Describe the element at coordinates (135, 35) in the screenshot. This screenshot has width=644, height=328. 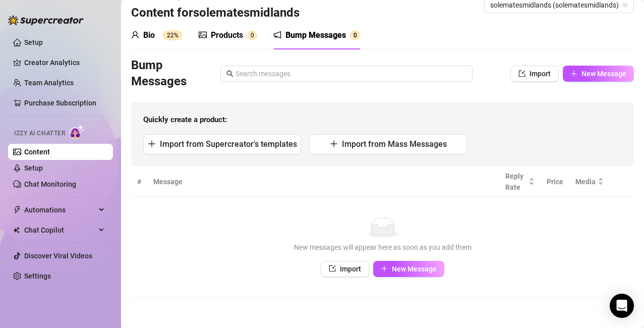
I see `span: user` at that location.